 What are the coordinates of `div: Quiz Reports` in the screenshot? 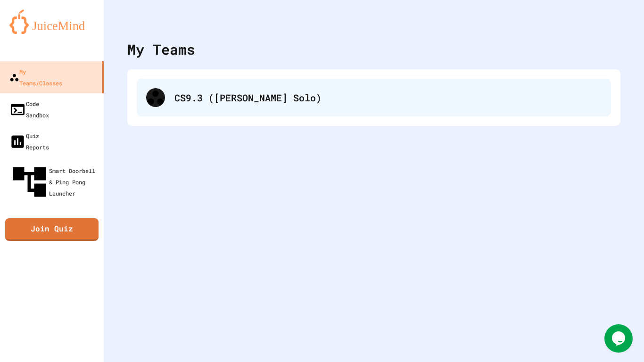 It's located at (29, 142).